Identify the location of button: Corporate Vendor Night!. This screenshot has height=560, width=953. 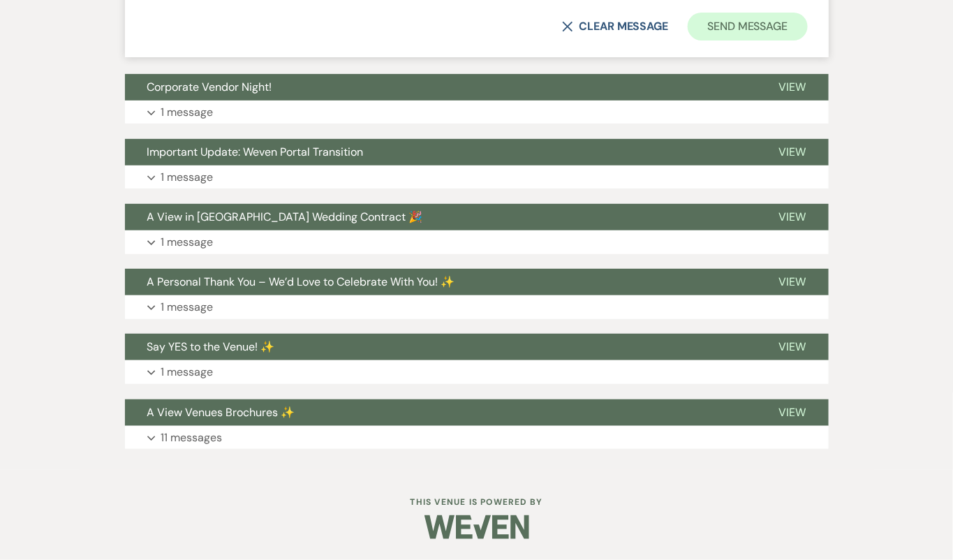
(441, 87).